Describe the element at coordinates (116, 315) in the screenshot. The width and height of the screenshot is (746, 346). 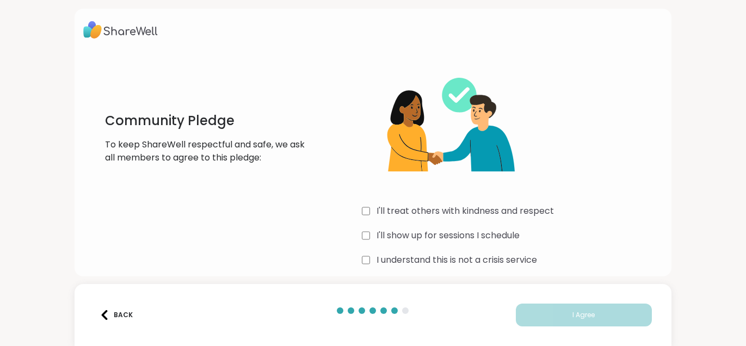
I see `div: Back` at that location.